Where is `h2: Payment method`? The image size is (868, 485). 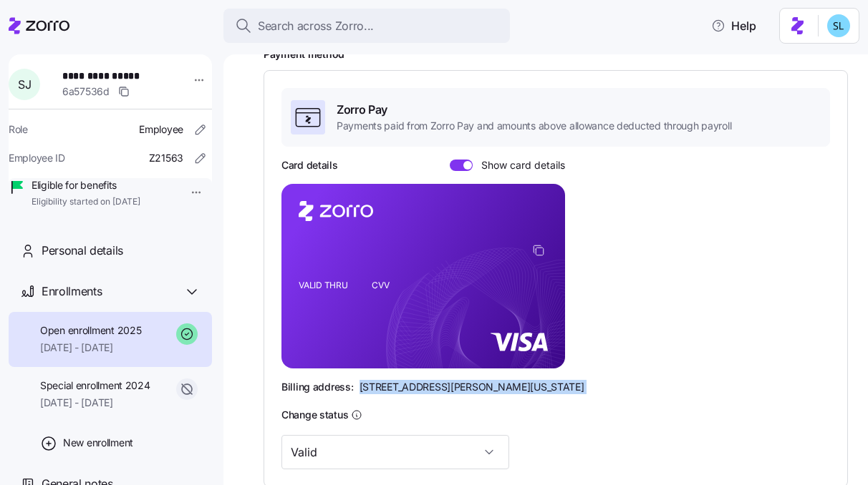
h2: Payment method is located at coordinates (556, 54).